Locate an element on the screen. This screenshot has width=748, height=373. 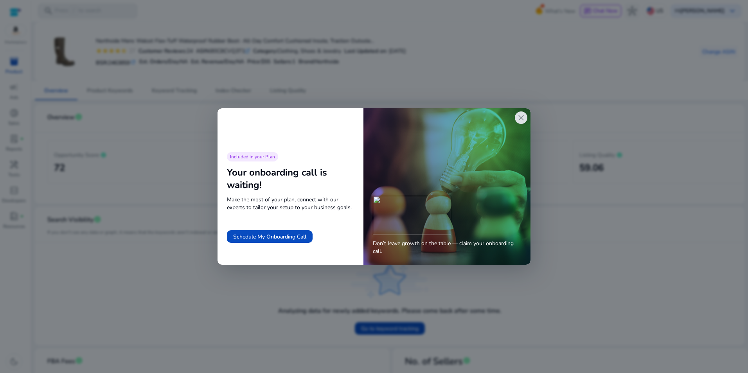
span: Schedule My Onboarding Call is located at coordinates (270, 237).